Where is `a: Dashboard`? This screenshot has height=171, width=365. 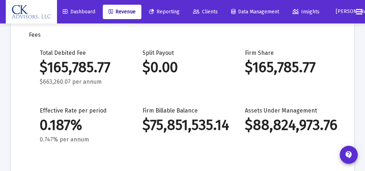 a: Dashboard is located at coordinates (79, 12).